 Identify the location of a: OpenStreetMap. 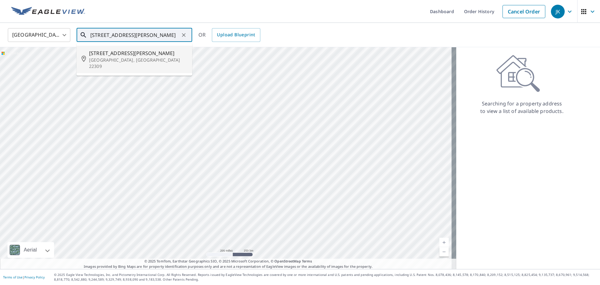
(288, 261).